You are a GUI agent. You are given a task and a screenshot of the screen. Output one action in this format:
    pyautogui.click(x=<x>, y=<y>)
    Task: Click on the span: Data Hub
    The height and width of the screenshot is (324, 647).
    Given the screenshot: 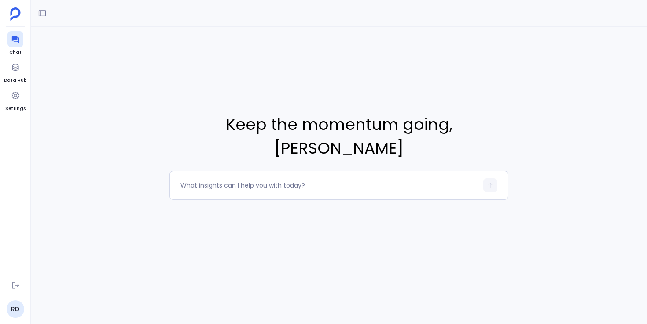 What is the action you would take?
    pyautogui.click(x=15, y=81)
    